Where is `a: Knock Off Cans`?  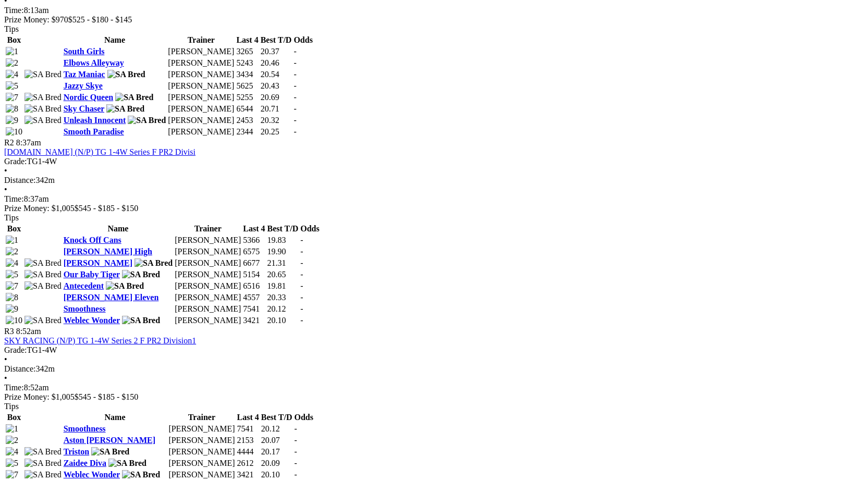 a: Knock Off Cans is located at coordinates (92, 240).